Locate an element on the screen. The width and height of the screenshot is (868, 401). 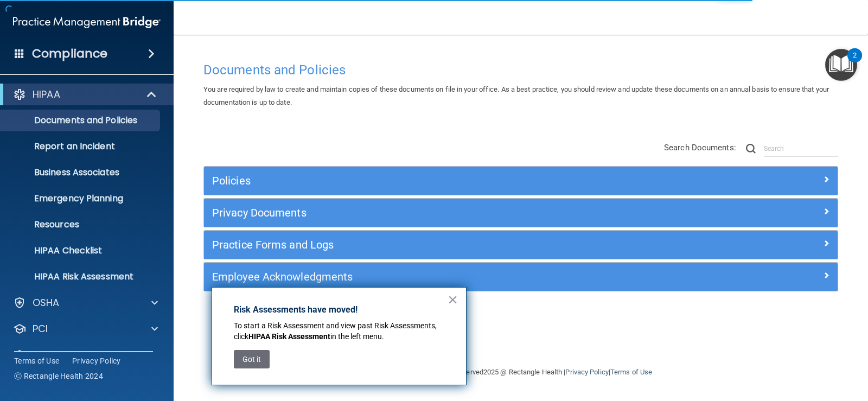
p: Business Associates is located at coordinates (81, 173).